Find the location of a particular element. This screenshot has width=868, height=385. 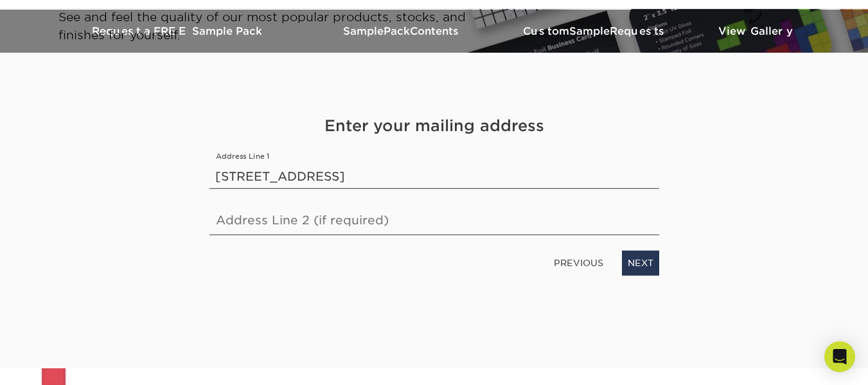

a: CustomSampleRequests is located at coordinates (594, 31).